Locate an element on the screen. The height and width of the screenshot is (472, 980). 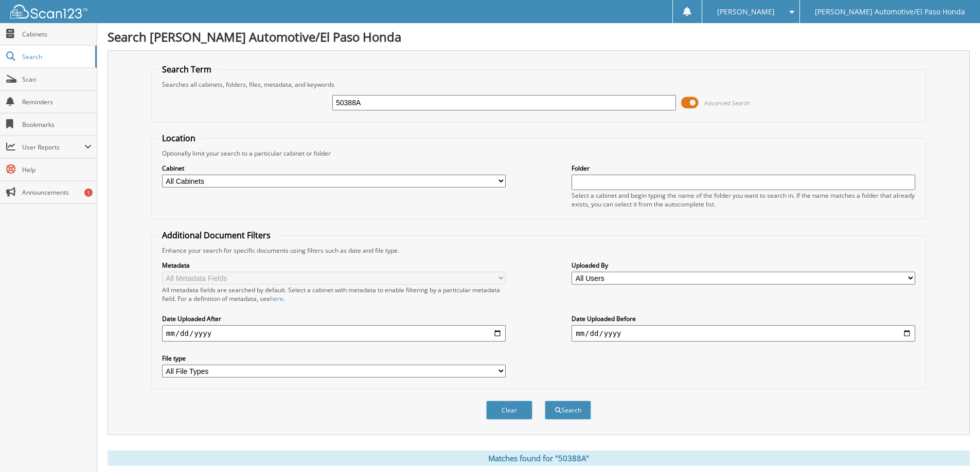
legend: Location is located at coordinates (179, 138).